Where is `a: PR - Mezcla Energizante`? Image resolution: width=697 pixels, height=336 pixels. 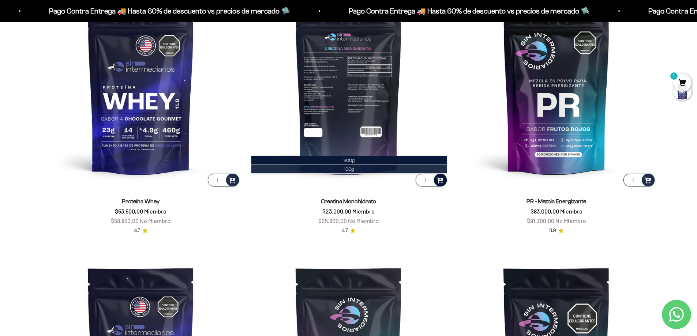
a: PR - Mezcla Energizante is located at coordinates (556, 201).